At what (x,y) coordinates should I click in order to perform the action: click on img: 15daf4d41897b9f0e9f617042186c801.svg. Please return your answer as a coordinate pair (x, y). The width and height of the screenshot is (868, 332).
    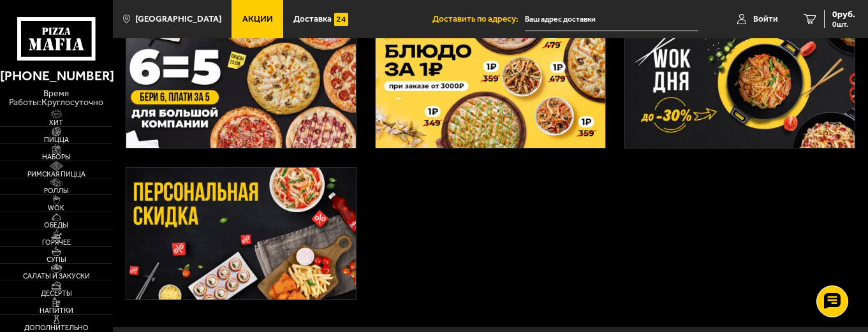
    Looking at the image, I should click on (340, 19).